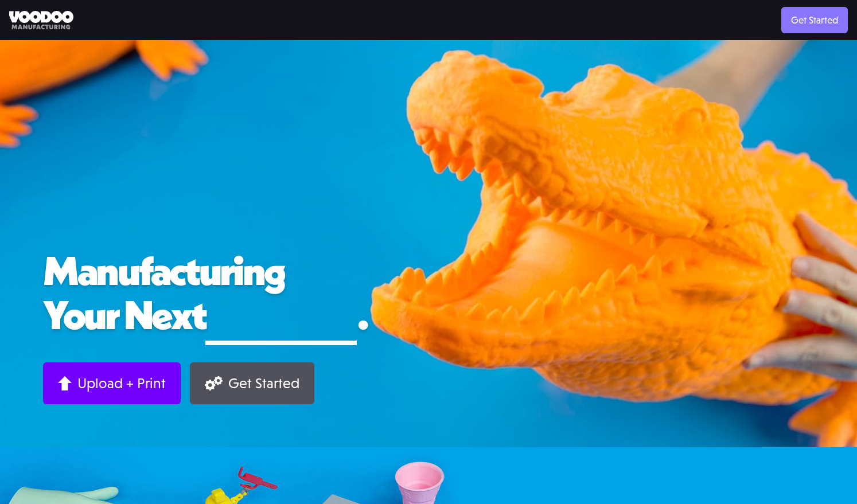  What do you see at coordinates (428, 297) in the screenshot?
I see `h1: Manufacturing Your Next .` at bounding box center [428, 297].